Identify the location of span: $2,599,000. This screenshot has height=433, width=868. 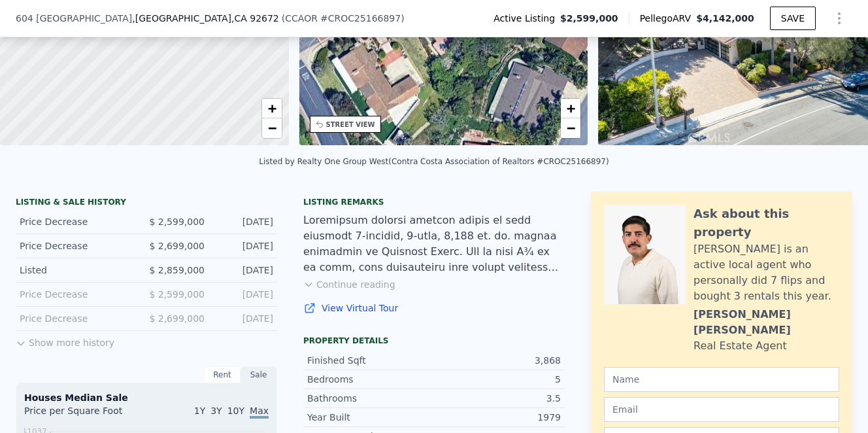
(589, 18).